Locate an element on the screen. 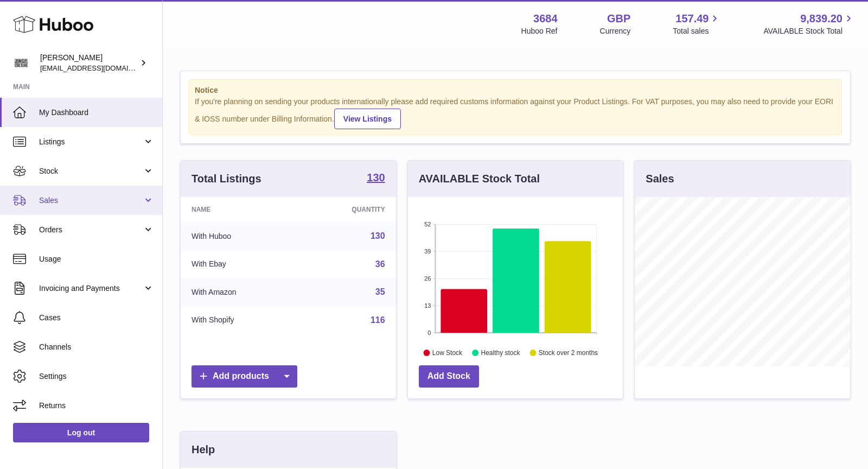 The width and height of the screenshot is (868, 469). h3: Sales is located at coordinates (660, 178).